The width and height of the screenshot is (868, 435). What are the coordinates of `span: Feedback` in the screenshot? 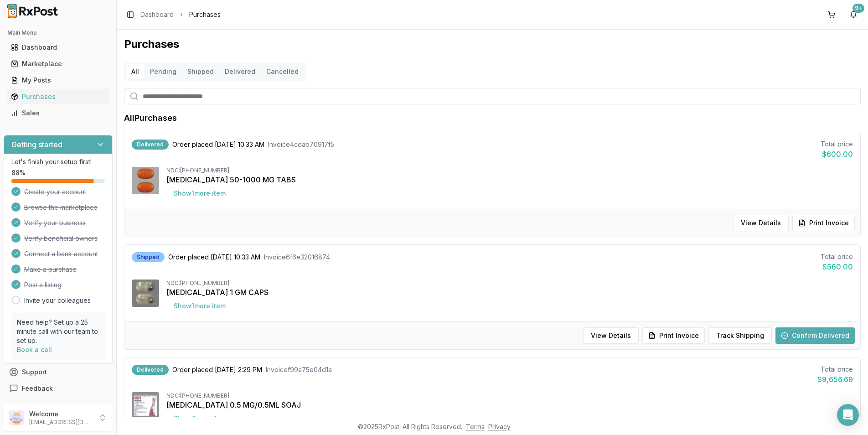 It's located at (37, 388).